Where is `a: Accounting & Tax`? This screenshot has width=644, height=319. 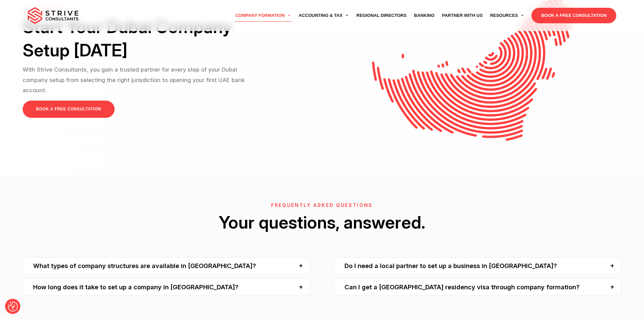 a: Accounting & Tax is located at coordinates (323, 15).